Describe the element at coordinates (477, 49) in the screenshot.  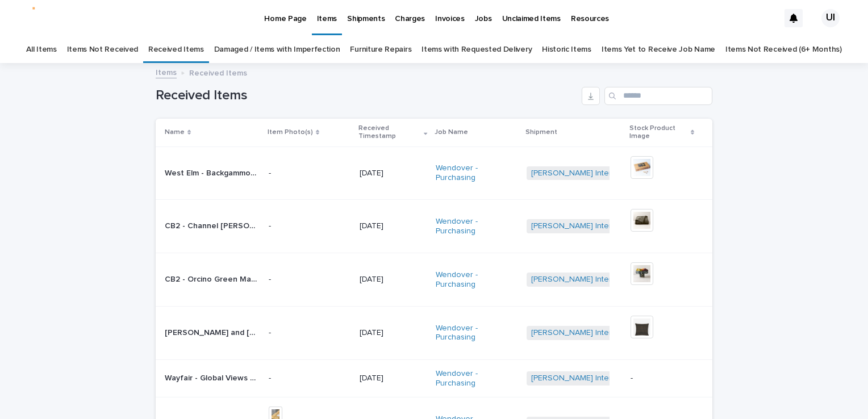
I see `a: Items with Requested Delivery` at that location.